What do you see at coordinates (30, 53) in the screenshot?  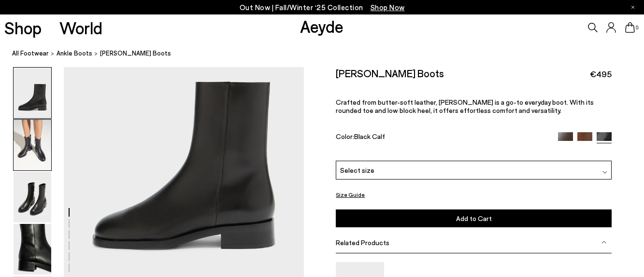 I see `a: All Footwear` at bounding box center [30, 53].